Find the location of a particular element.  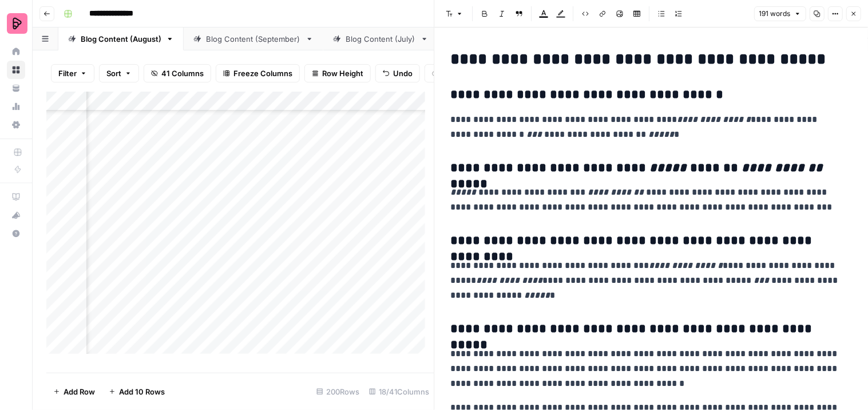

div: Blog Content (September) is located at coordinates (253, 39).